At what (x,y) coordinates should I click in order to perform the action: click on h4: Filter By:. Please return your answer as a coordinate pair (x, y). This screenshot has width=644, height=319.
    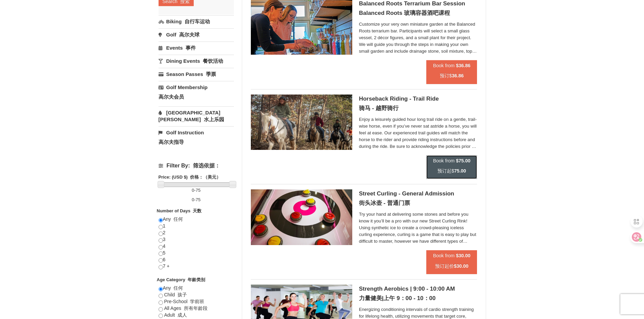
    Looking at the image, I should click on (196, 166).